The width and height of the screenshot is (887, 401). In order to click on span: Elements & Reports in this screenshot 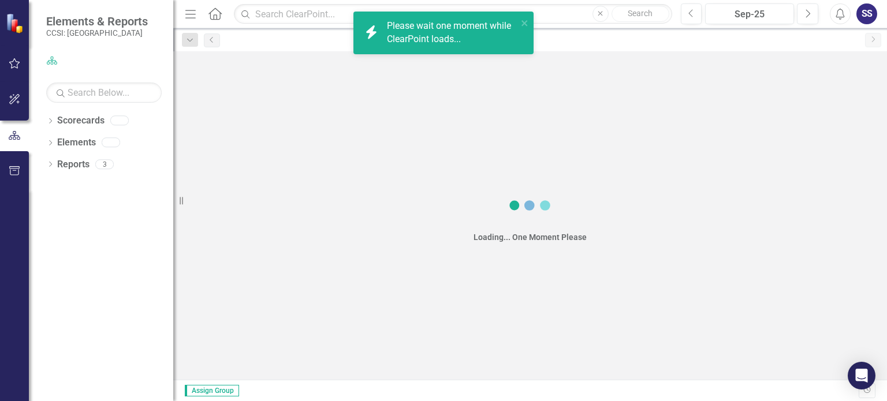, I will do `click(97, 21)`.